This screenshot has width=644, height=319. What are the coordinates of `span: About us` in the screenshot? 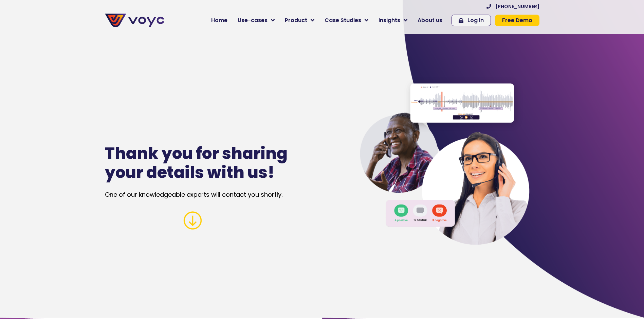 It's located at (430, 20).